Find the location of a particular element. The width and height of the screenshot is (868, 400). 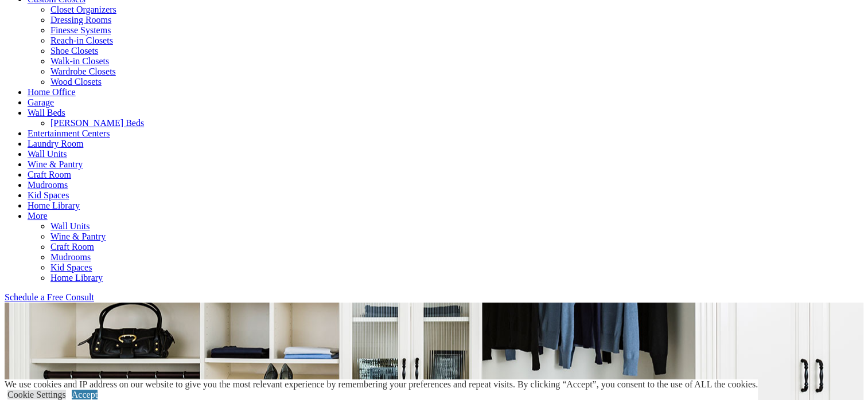

a: Closet Organizers is located at coordinates (83, 9).